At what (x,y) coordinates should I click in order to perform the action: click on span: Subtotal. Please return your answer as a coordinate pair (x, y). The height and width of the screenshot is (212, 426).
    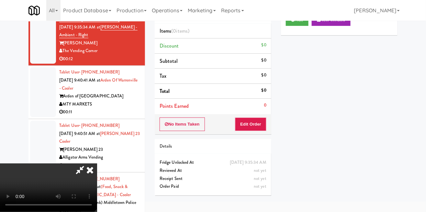
    Looking at the image, I should click on (169, 61).